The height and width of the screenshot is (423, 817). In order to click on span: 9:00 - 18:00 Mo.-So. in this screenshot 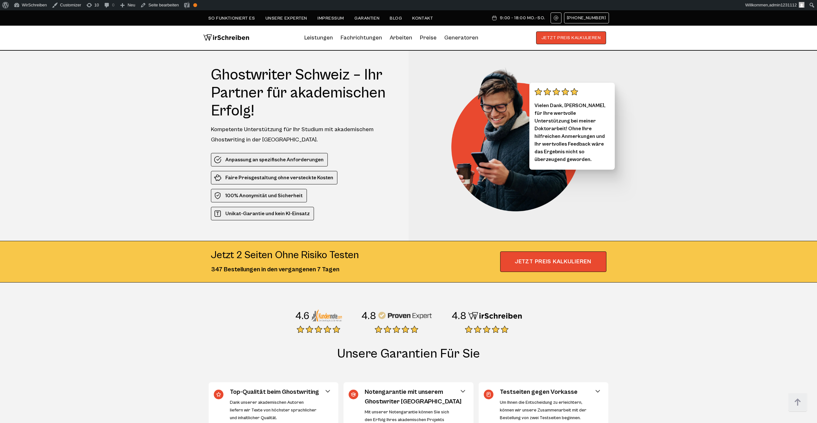, I will do `click(522, 18)`.